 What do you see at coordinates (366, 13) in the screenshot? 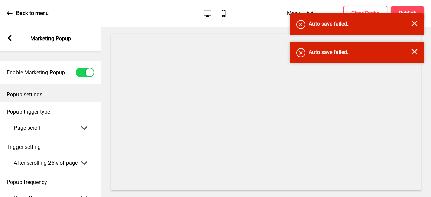
I see `button: Clear Cache` at bounding box center [366, 13].